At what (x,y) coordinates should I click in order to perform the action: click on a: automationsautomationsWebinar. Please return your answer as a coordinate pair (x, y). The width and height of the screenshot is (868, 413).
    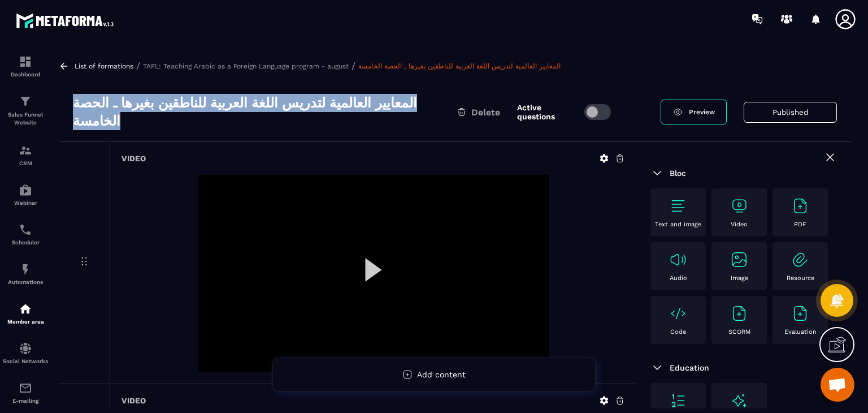
    Looking at the image, I should click on (25, 195).